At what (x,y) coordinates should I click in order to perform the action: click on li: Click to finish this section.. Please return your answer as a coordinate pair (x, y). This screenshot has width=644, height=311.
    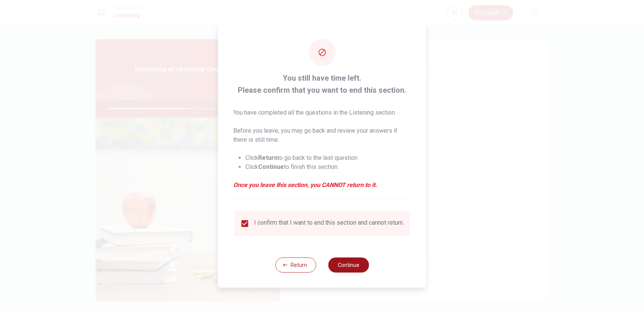
    Looking at the image, I should click on (328, 167).